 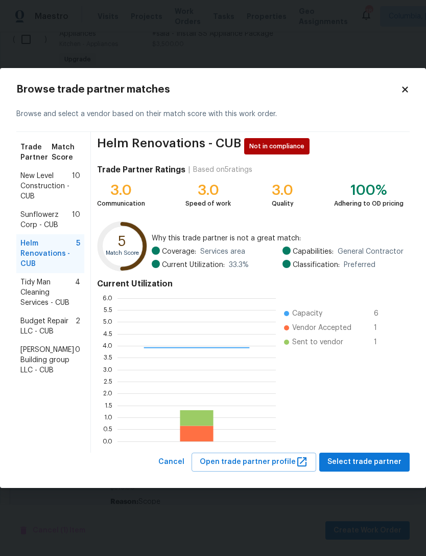 What do you see at coordinates (122, 242) in the screenshot?
I see `text: 5` at bounding box center [122, 242].